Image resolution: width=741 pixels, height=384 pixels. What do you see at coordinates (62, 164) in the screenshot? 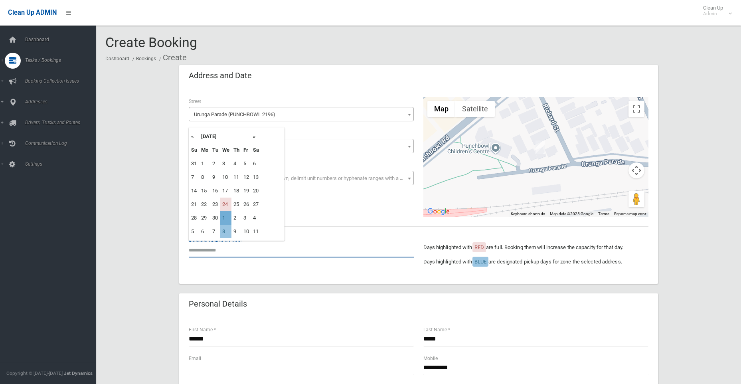
I see `span: Settings` at bounding box center [62, 164].